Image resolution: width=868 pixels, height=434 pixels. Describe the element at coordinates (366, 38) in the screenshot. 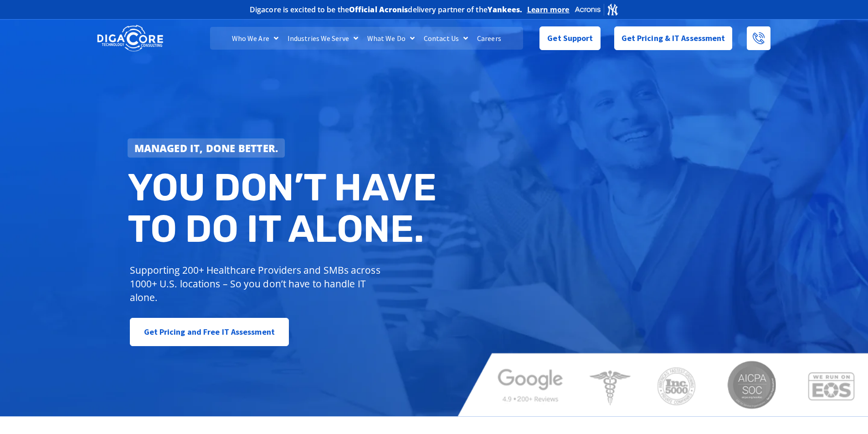

I see `nav: Menu` at that location.